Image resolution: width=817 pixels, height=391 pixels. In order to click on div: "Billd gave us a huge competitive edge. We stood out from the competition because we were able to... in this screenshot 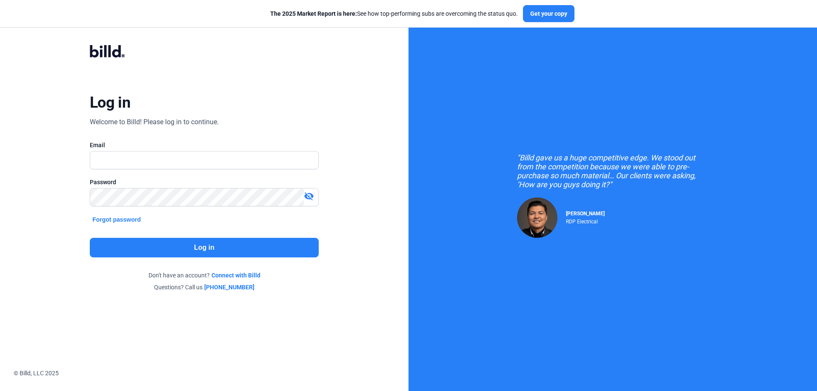, I will do `click(613, 171)`.